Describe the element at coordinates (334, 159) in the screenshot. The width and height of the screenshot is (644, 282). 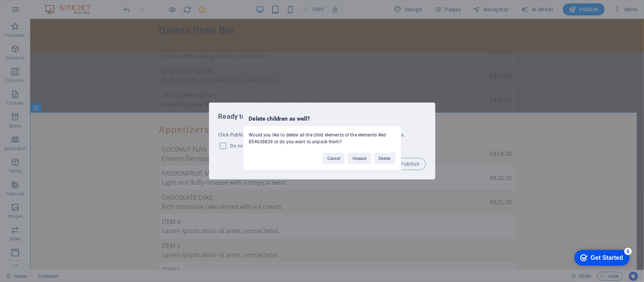
I see `button: Cancel` at that location.